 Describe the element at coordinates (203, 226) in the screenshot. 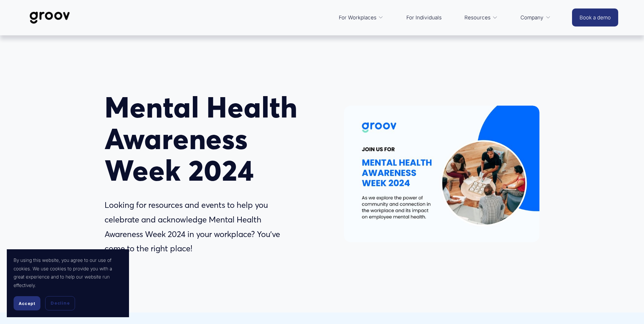

I see `p: Looking for resources and events to help you celebrate and acknowledge Mental Health Awareness We...` at that location.